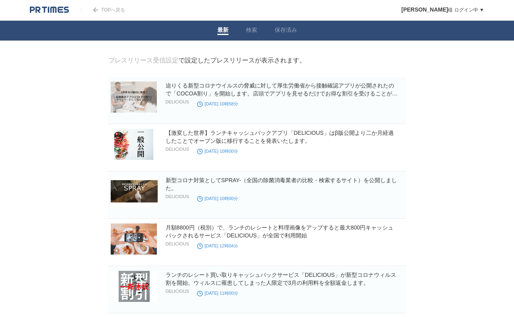 The height and width of the screenshot is (317, 514). Describe the element at coordinates (134, 192) in the screenshot. I see `img: 新型コロナ対策としてSPRAY-（全国の除菌消毒業者の比較・検索するサイト）を公開しました。` at that location.